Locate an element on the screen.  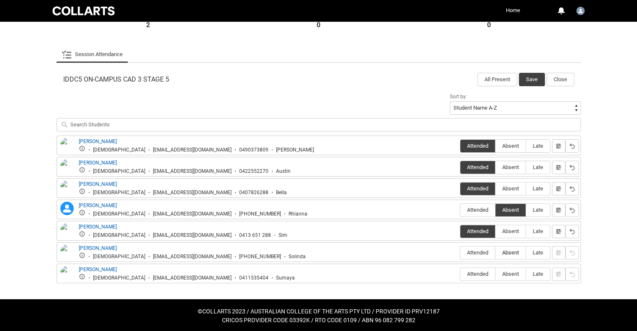
div: Rhianna is located at coordinates (298, 214).